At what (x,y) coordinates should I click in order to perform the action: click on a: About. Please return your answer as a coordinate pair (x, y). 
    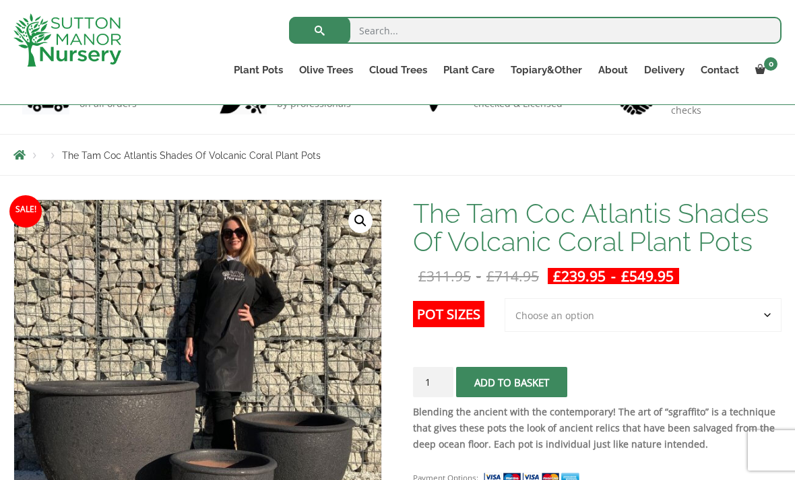
    Looking at the image, I should click on (613, 70).